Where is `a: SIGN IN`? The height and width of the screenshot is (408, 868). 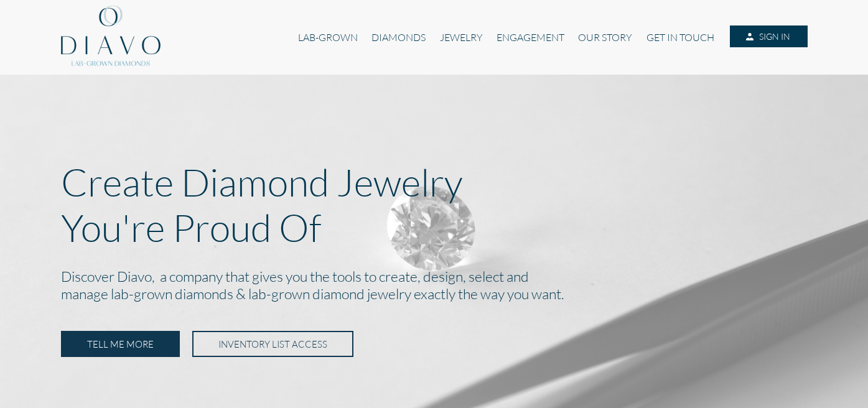
a: SIGN IN is located at coordinates (768, 37).